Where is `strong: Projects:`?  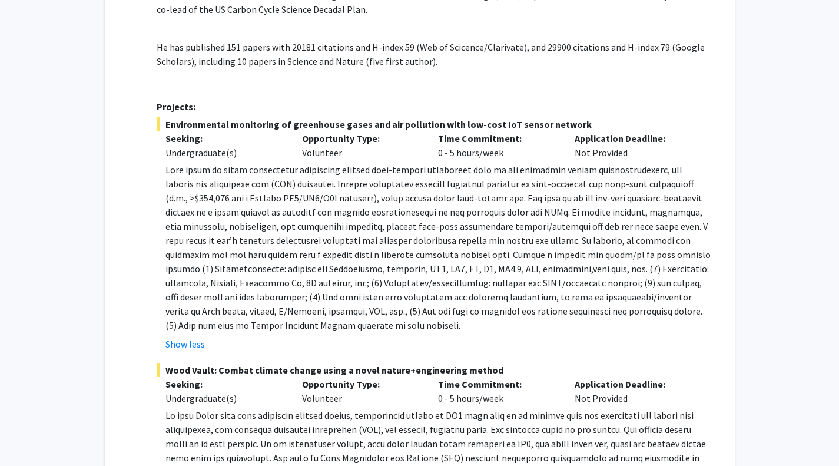 strong: Projects: is located at coordinates (176, 107).